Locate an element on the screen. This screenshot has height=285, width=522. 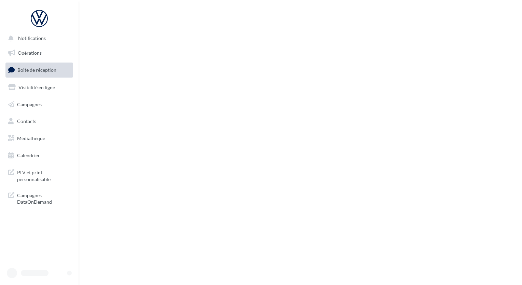
span: PLV et print personnalisable is located at coordinates (44, 175).